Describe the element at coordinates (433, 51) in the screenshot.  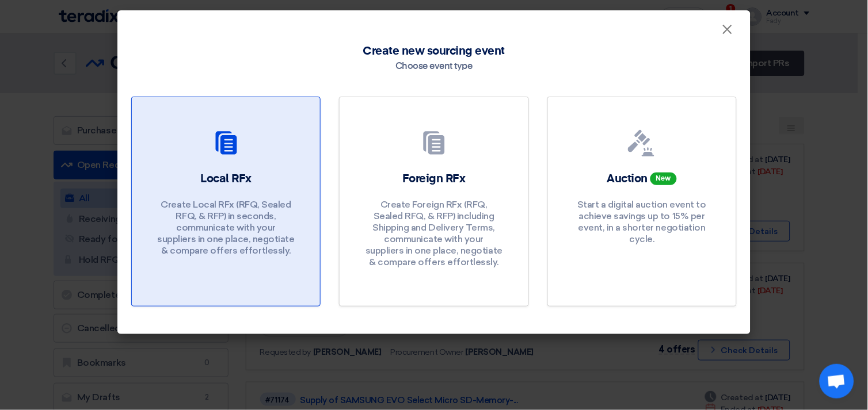
I see `span: Create new sourcing event` at that location.